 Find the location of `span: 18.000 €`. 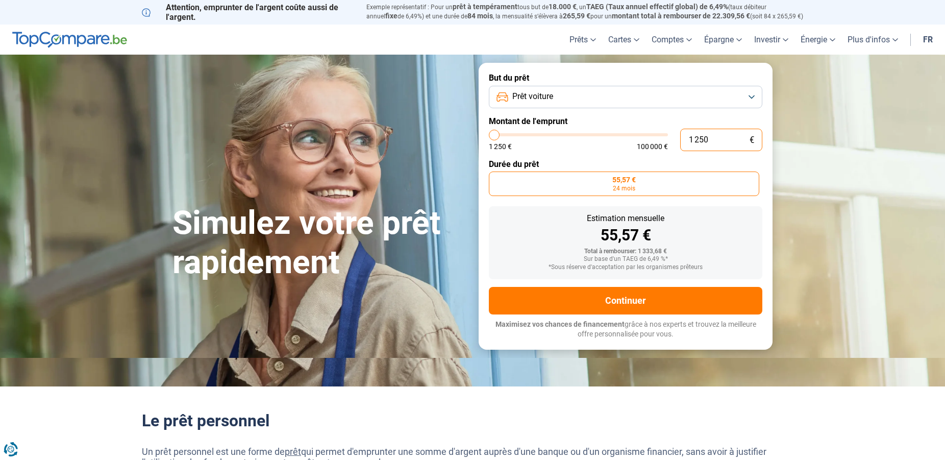

span: 18.000 € is located at coordinates (563, 7).